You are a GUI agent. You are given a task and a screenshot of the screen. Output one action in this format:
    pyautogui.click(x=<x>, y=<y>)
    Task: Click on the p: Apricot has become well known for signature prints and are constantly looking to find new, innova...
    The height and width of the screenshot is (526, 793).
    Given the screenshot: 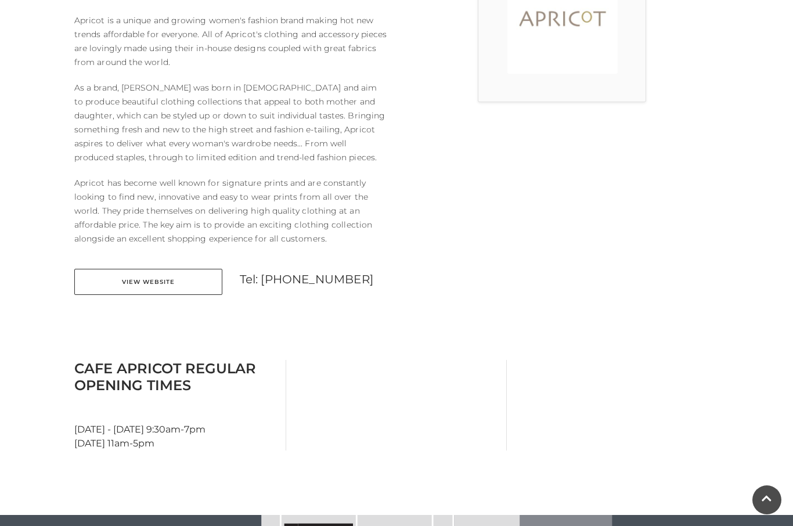 What is the action you would take?
    pyautogui.click(x=231, y=211)
    